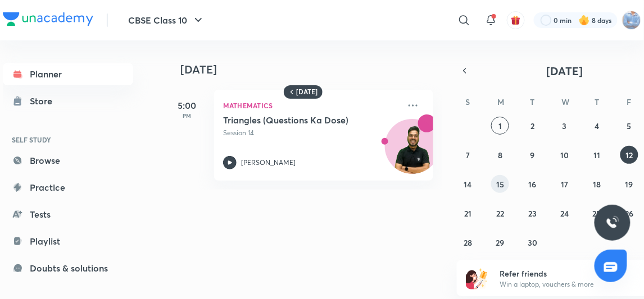 This screenshot has height=299, width=644. I want to click on a: Store, so click(68, 101).